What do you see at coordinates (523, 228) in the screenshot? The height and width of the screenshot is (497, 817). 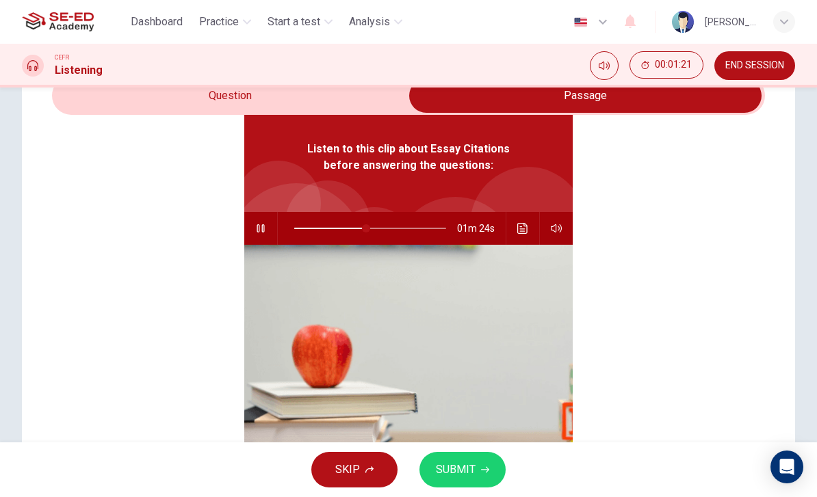 I see `button: Click to see the audio transcription` at bounding box center [523, 228].